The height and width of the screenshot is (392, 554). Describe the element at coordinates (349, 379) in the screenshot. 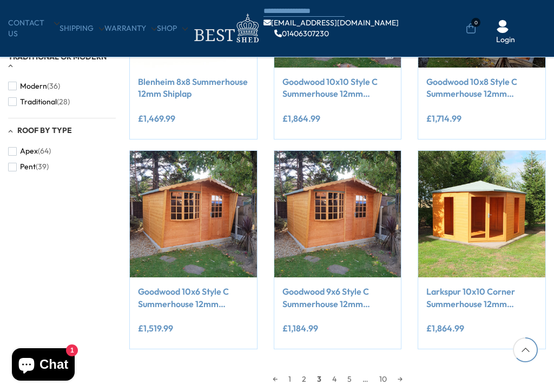

I see `a: 5` at that location.